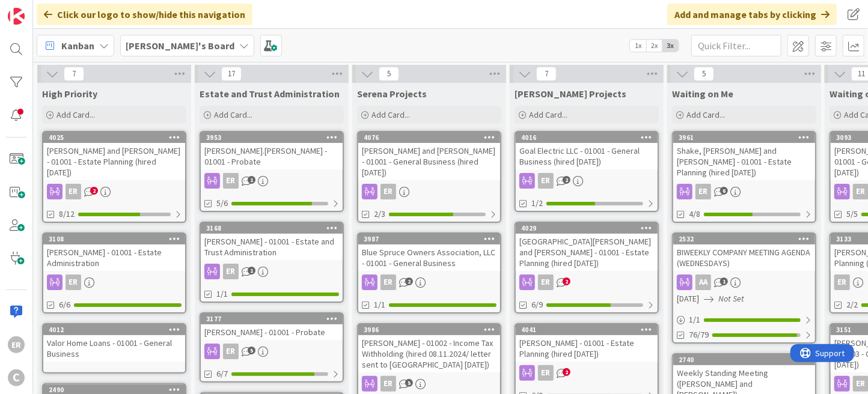 The width and height of the screenshot is (868, 394). I want to click on span: 8/12, so click(67, 214).